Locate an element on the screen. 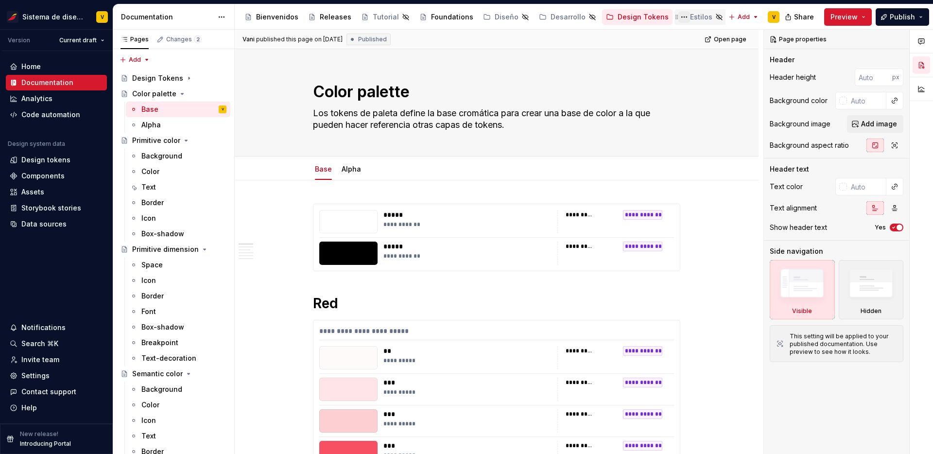  a: Desarrollo is located at coordinates (568, 17).